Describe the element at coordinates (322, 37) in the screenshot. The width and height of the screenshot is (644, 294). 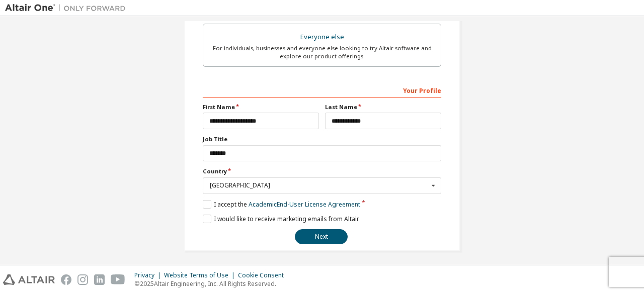
I see `div: Everyone else` at that location.